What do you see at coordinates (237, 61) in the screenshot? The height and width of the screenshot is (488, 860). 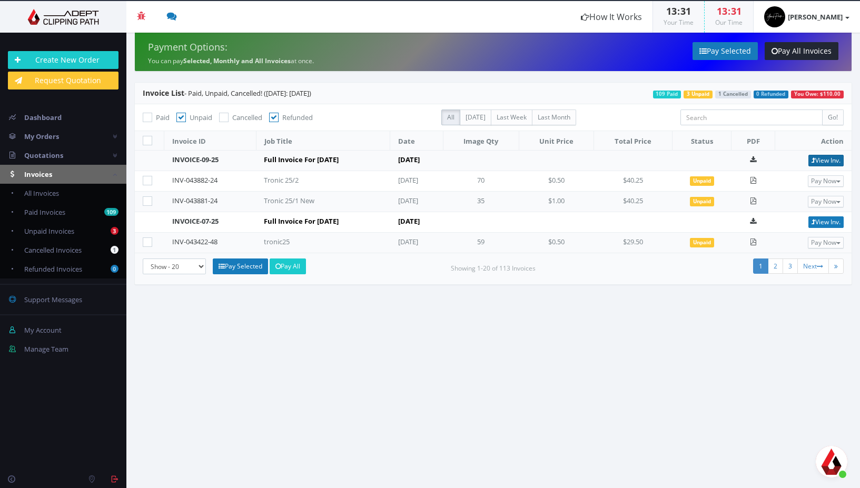 I see `strong: Selected, Monthly and All Invoices` at bounding box center [237, 61].